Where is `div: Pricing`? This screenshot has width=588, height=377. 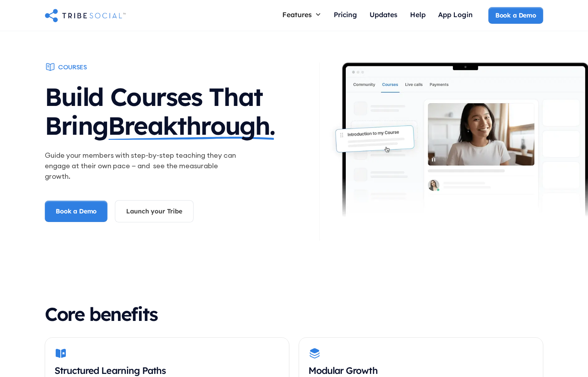 div: Pricing is located at coordinates (345, 14).